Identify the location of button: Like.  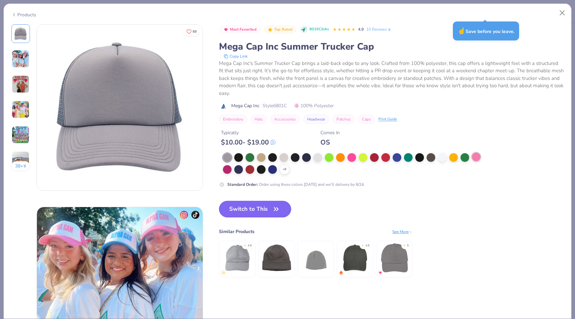
(191, 31).